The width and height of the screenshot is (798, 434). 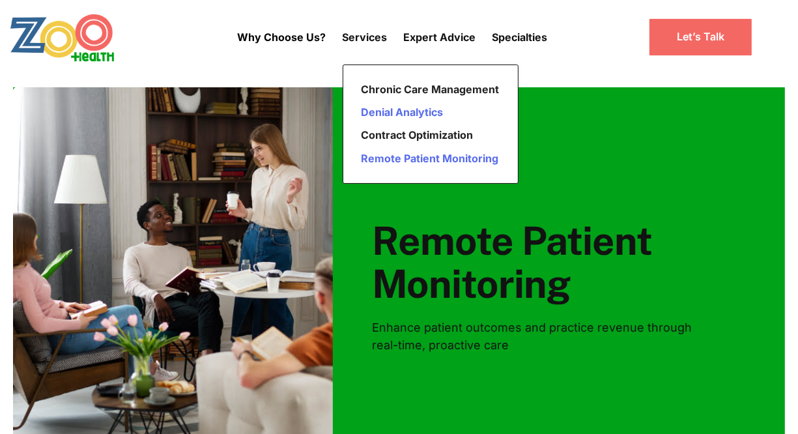 What do you see at coordinates (431, 124) in the screenshot?
I see `nav: Services` at bounding box center [431, 124].